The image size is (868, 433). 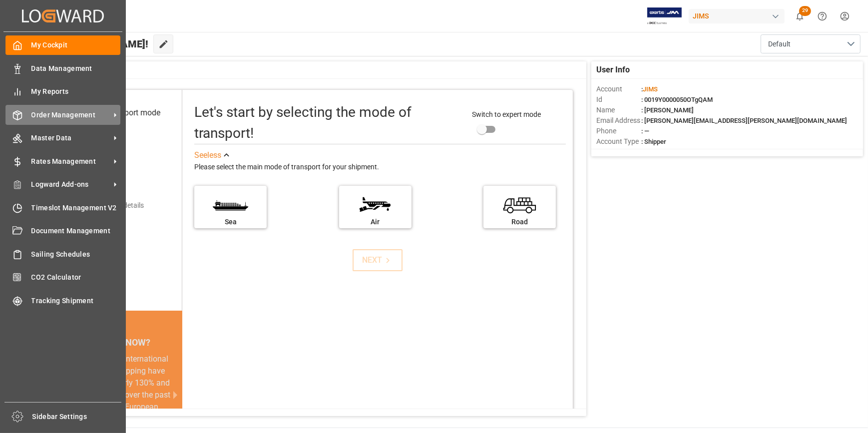 I want to click on button: show 29 new notifications, so click(x=799, y=16).